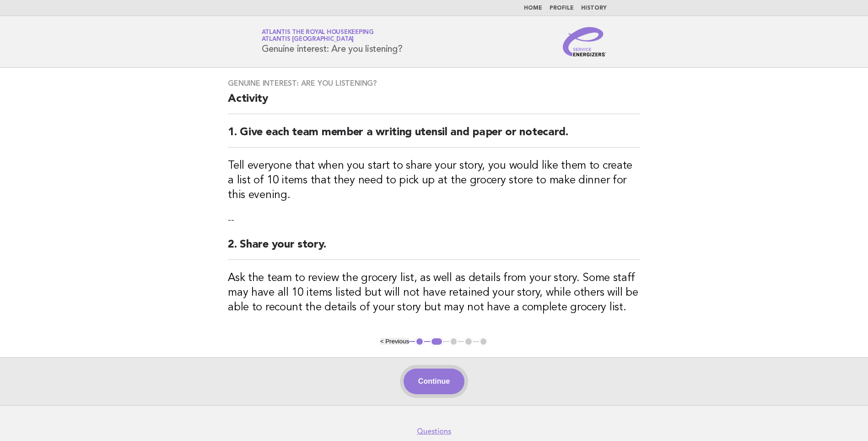 This screenshot has height=441, width=868. I want to click on button: Continue, so click(434, 381).